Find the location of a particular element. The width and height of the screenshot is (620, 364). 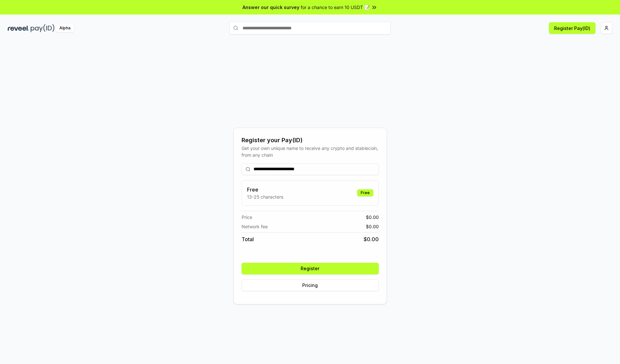

img: pay_id is located at coordinates (43, 28).